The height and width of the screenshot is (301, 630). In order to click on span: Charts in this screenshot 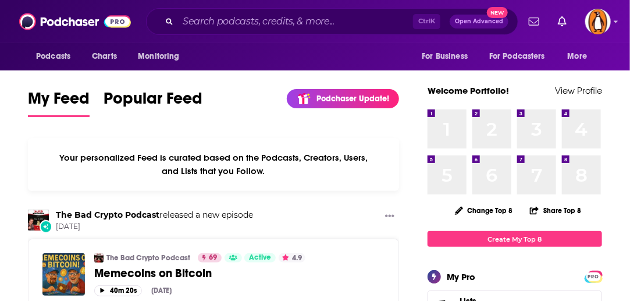, I will do `click(104, 56)`.